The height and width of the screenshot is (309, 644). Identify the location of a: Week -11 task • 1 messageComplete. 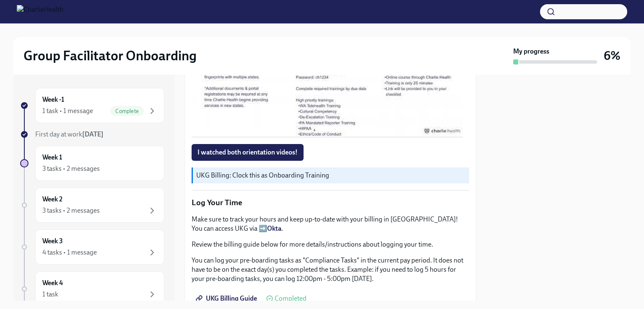
(92, 105).